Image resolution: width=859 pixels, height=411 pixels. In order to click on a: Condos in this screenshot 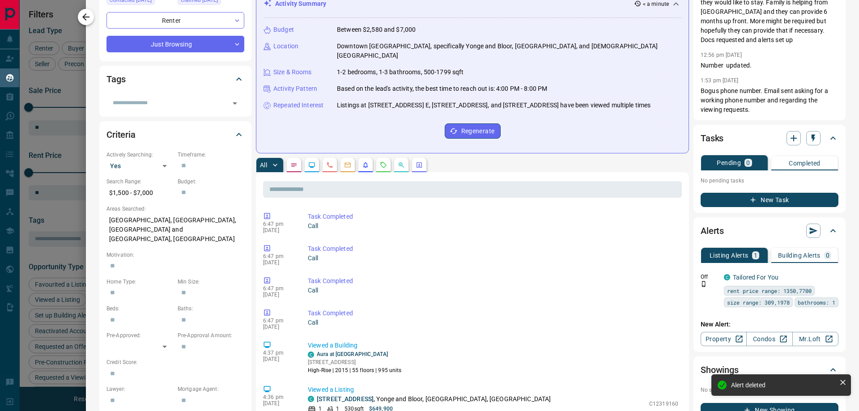, I will do `click(769, 339)`.